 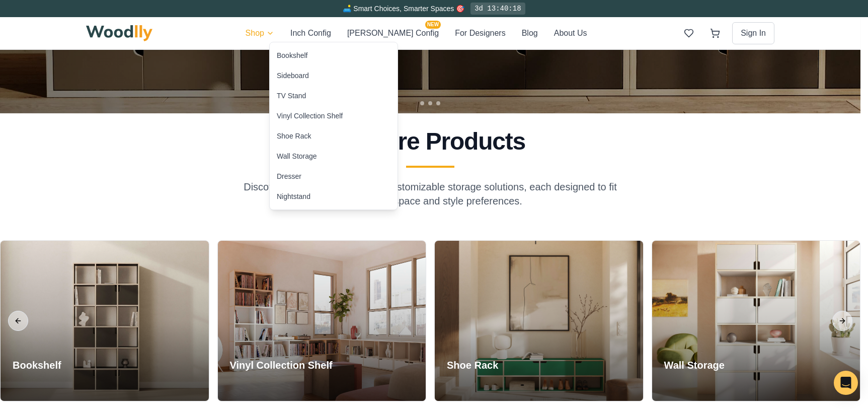 I want to click on div: Dresser, so click(x=289, y=176).